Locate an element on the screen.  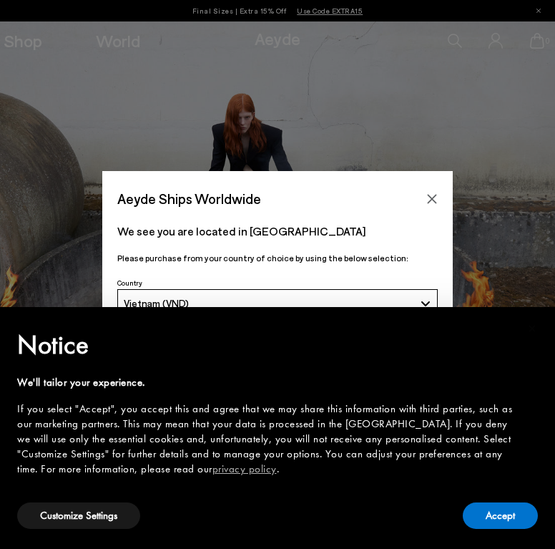
div: We'll tailor your experience. is located at coordinates (266, 382).